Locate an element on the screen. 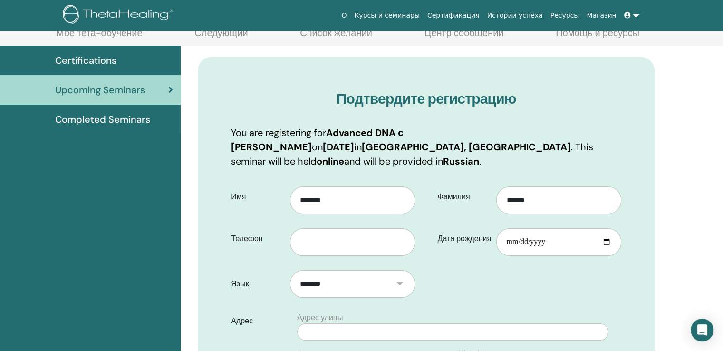 Image resolution: width=723 pixels, height=351 pixels. div: Open Intercom Messenger is located at coordinates (702, 330).